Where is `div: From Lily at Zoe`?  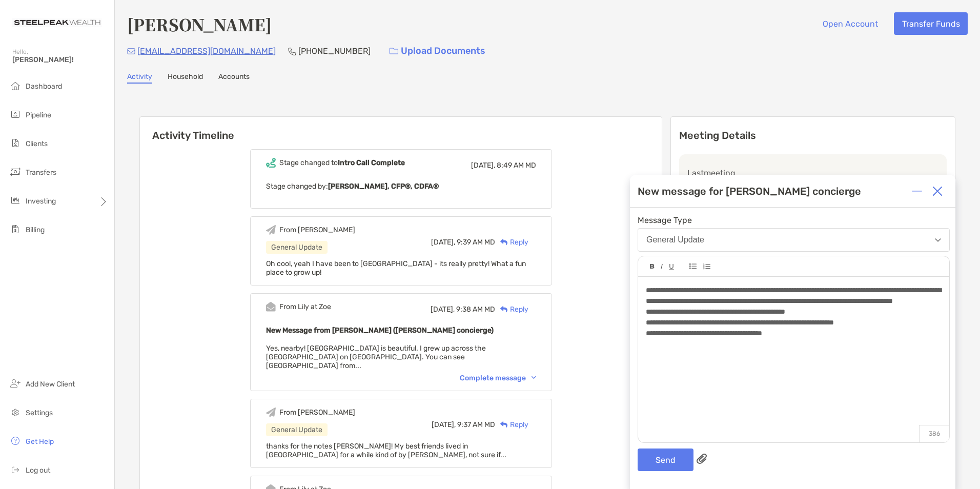
div: From Lily at Zoe is located at coordinates (305, 306).